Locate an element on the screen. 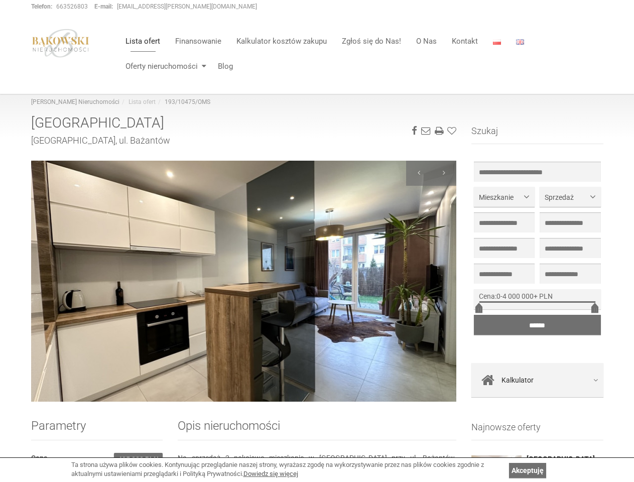  span: Kalkulator is located at coordinates (517, 380).